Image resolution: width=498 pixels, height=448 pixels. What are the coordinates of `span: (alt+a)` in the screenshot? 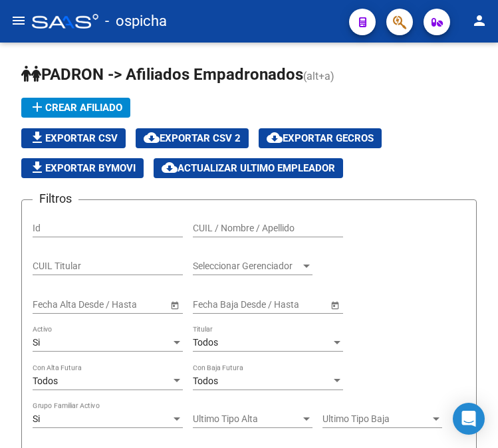 It's located at (318, 76).